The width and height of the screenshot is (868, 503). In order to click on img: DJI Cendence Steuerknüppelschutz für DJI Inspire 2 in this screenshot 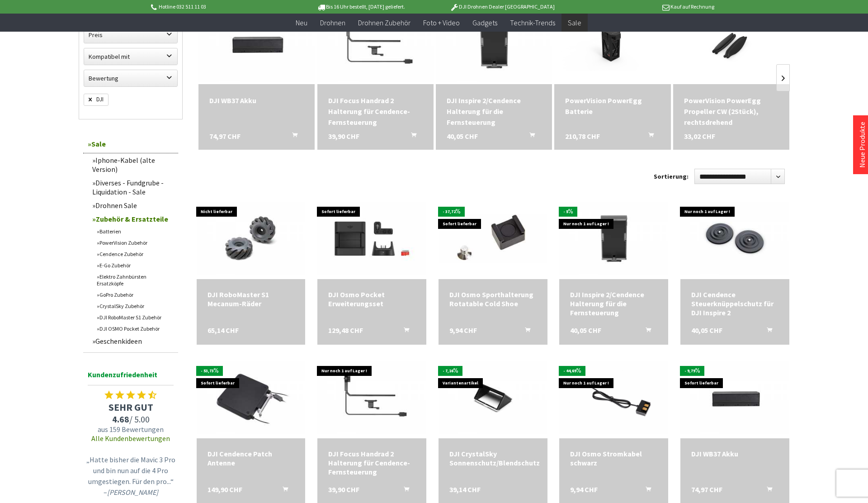, I will do `click(735, 238)`.